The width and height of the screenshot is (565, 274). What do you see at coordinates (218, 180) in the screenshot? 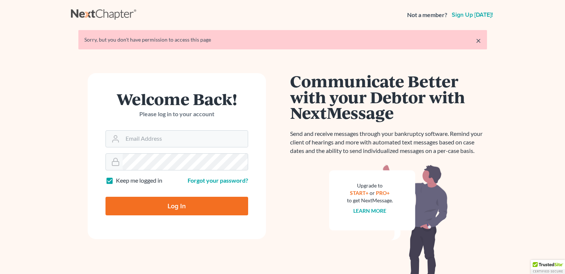
I see `a: Forgot your password?` at bounding box center [218, 180].